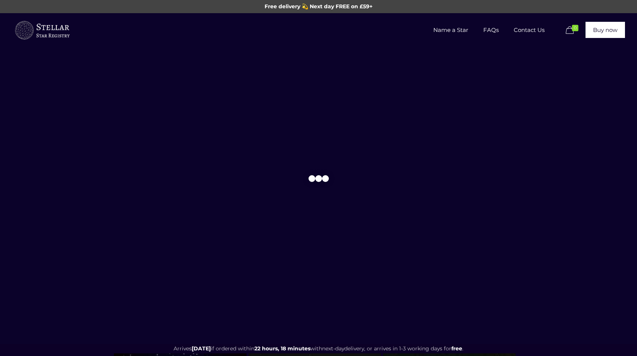  What do you see at coordinates (451, 30) in the screenshot?
I see `a: Name a Star` at bounding box center [451, 30].